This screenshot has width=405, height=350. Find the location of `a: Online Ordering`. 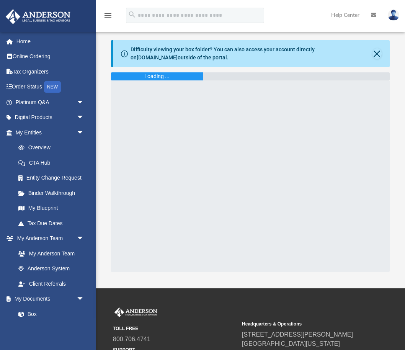

a: Online Ordering is located at coordinates (51, 57).